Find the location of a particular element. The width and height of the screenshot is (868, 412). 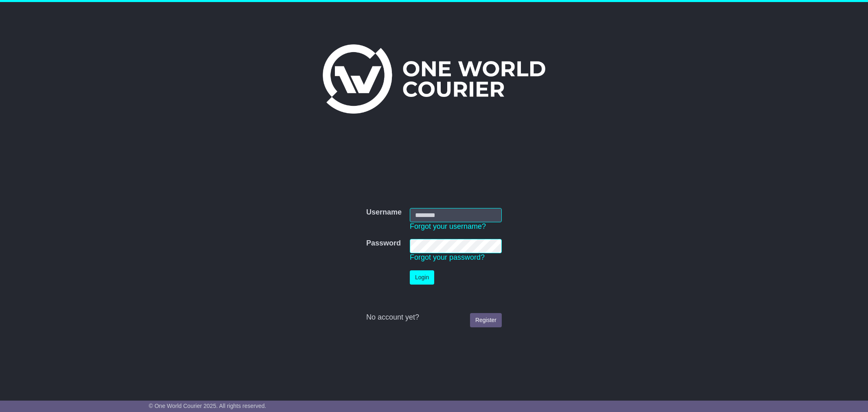

div: No account yet? is located at coordinates (434, 318).